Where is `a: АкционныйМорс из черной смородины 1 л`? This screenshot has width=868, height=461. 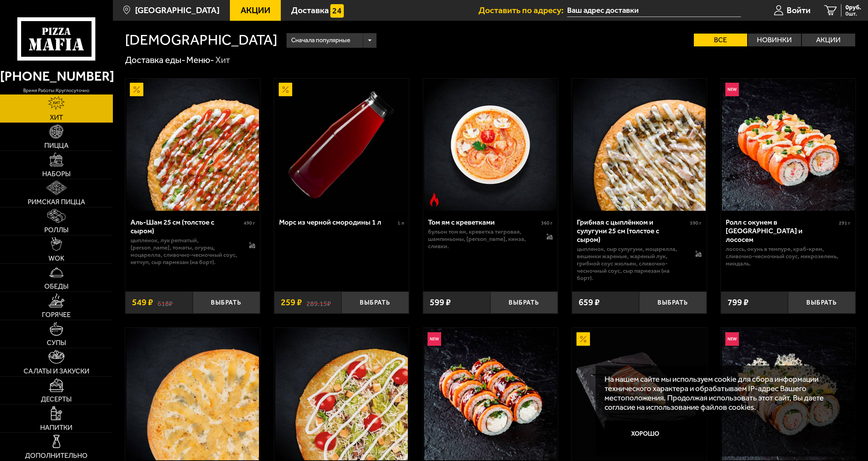 a: АкционныйМорс из черной смородины 1 л is located at coordinates (341, 144).